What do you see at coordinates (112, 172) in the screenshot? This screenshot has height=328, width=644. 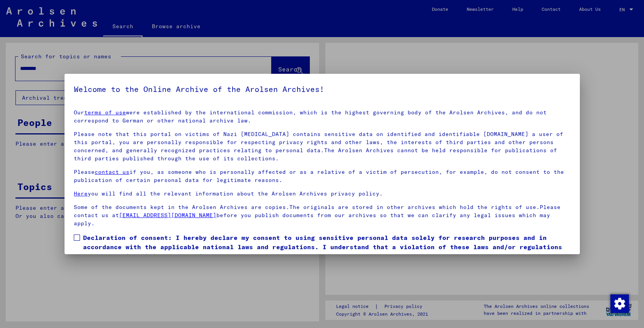 I see `a: contact us` at bounding box center [112, 172].